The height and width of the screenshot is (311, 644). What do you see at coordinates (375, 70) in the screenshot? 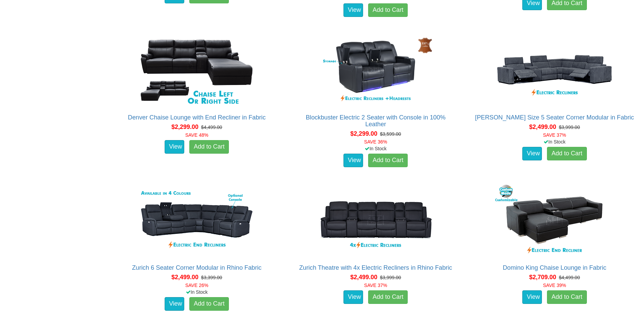
I see `img: Blockbuster Electric 2 Seater with Console in 100% Leather` at bounding box center [375, 70].